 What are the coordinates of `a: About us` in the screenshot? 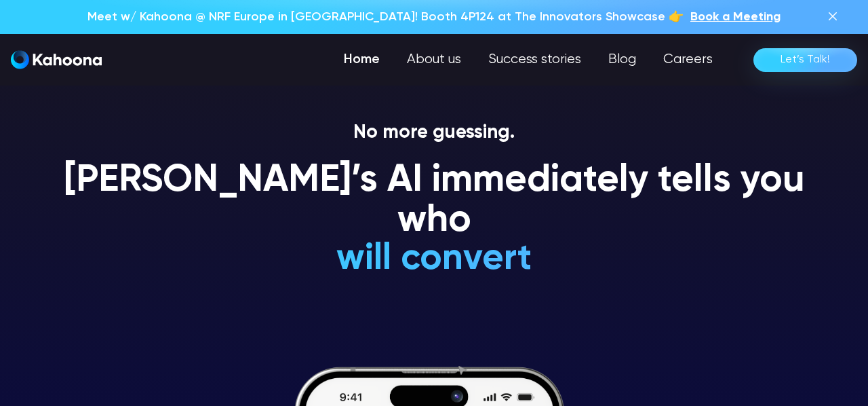 It's located at (434, 60).